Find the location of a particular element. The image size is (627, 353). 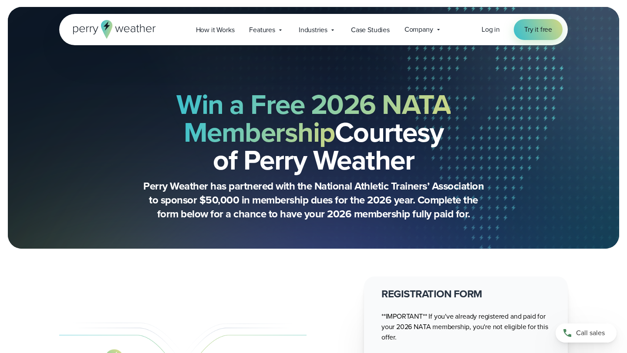

a: Log in is located at coordinates (490, 30).